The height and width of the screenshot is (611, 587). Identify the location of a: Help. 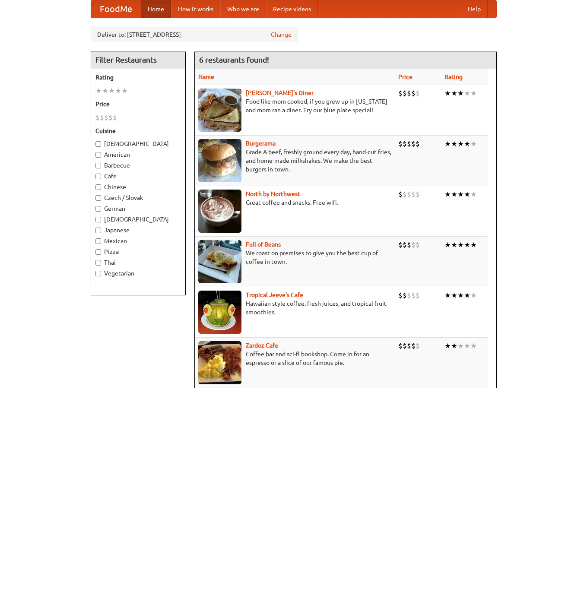
(474, 9).